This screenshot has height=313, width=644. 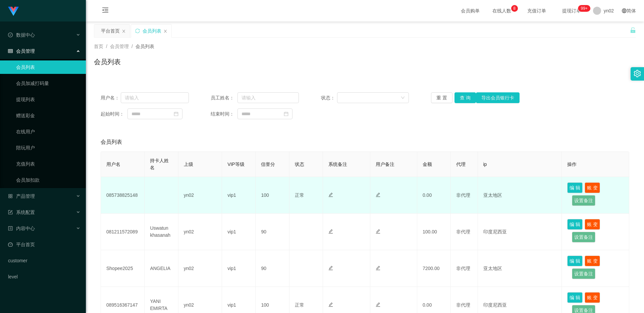 I want to click on span: 提现订单, so click(x=571, y=11).